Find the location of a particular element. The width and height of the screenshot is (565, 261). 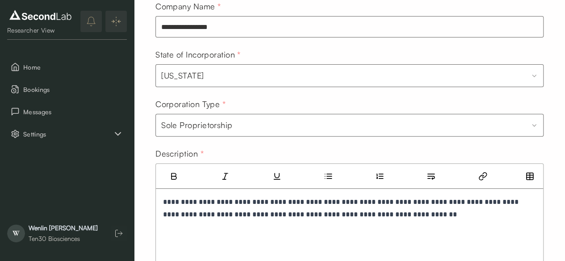

img: logo is located at coordinates (40, 15).